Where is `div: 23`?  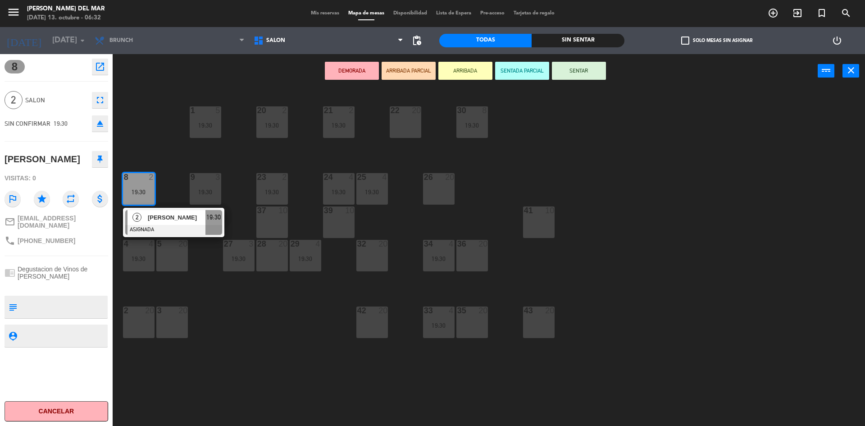
div: 23 is located at coordinates (257, 177).